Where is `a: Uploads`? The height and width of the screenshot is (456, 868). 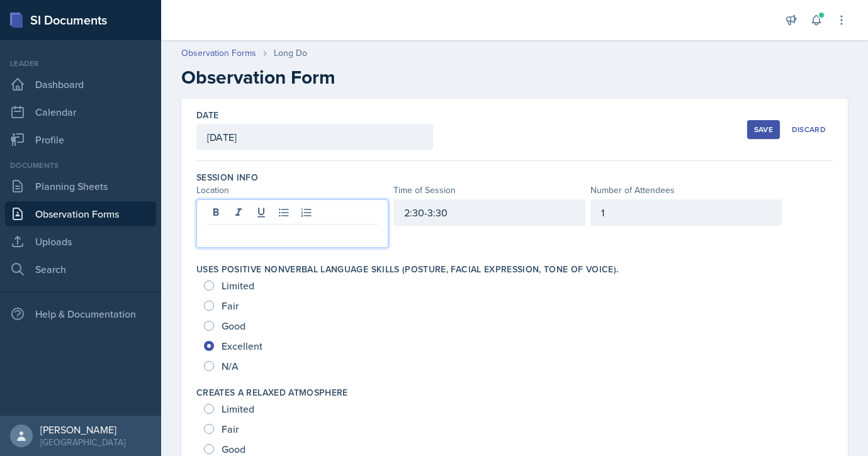
a: Uploads is located at coordinates (81, 242).